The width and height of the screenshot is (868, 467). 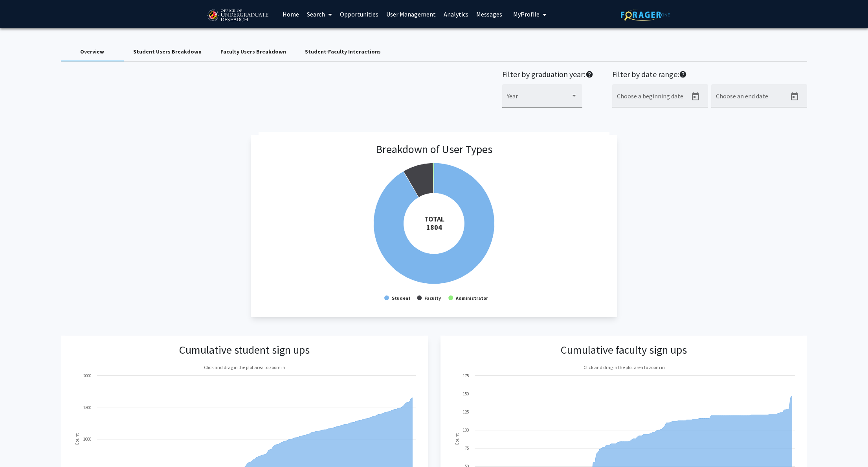 What do you see at coordinates (167, 51) in the screenshot?
I see `div: Student Users Breakdown` at bounding box center [167, 51].